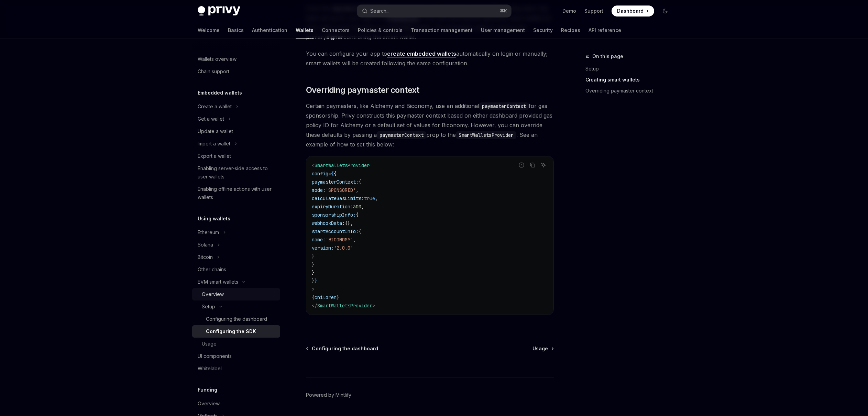 This screenshot has width=868, height=416. Describe the element at coordinates (210, 369) in the screenshot. I see `div: Whitelabel` at that location.